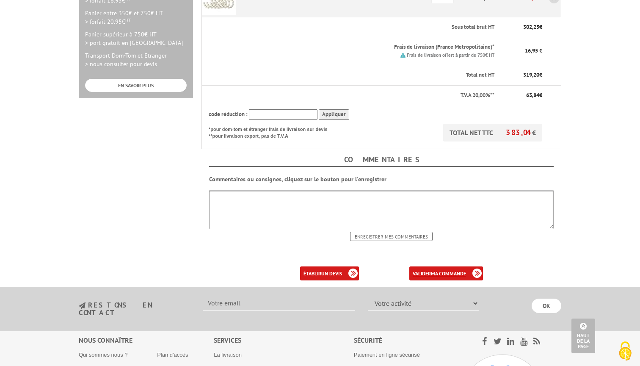  I want to click on span: 383,04, so click(519, 132).